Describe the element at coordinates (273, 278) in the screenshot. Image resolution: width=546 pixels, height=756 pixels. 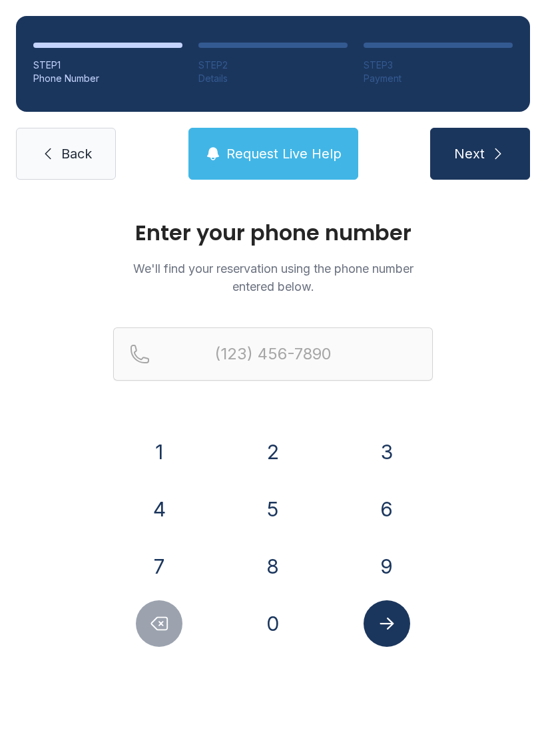
I see `p: We'll find your reservation using the phone number entered below.` at that location.